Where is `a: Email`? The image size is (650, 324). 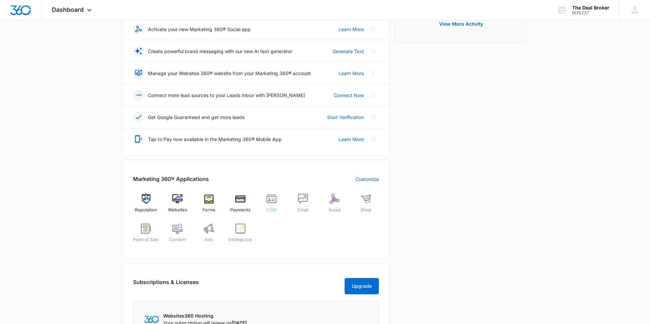
a: Email is located at coordinates (303, 206).